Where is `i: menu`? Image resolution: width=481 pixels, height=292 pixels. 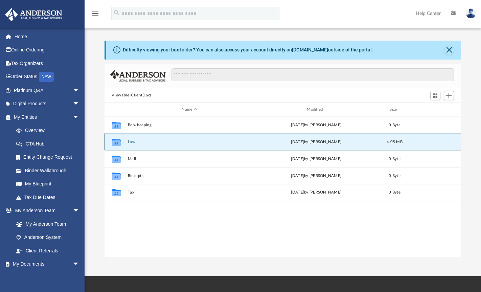 i: menu is located at coordinates (95, 14).